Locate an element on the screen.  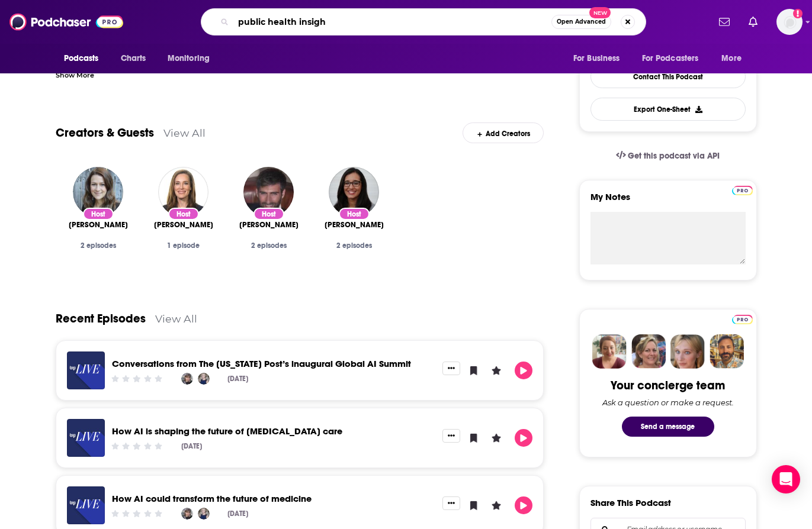
span: New is located at coordinates (600, 12).